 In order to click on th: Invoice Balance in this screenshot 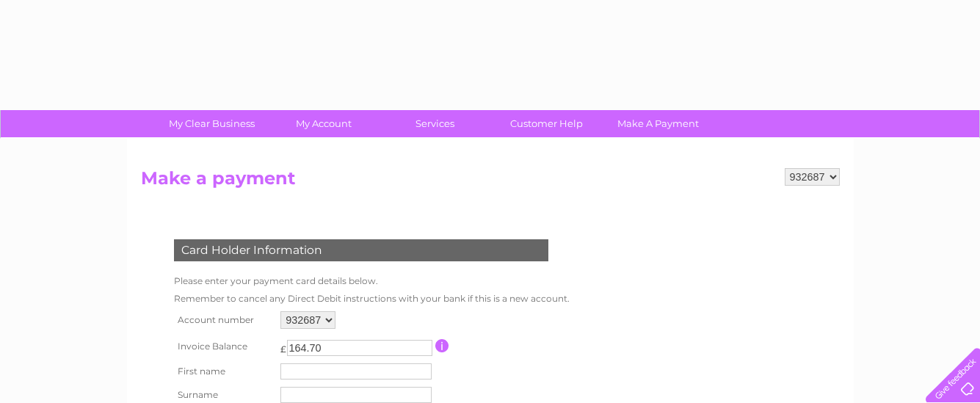, I will do `click(224, 346)`.